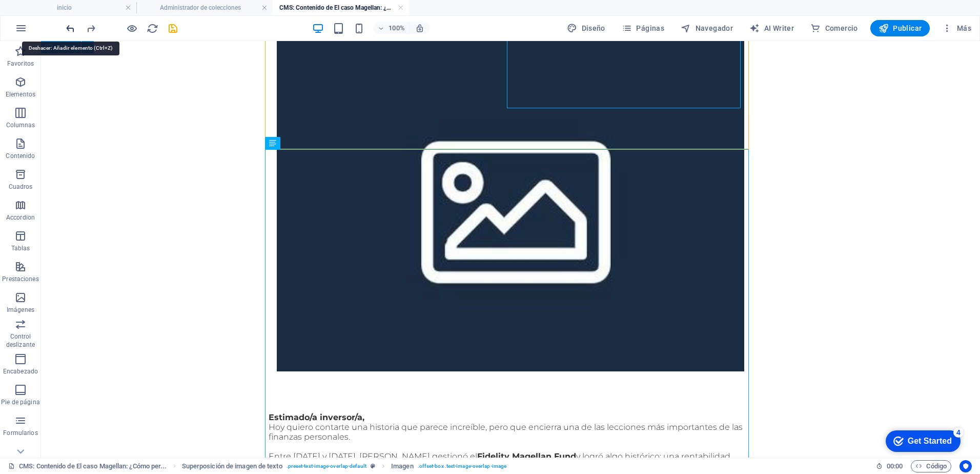 This screenshot has width=980, height=474. Describe the element at coordinates (326, 466) in the screenshot. I see `span: . preset-text-image-overlap-default` at that location.